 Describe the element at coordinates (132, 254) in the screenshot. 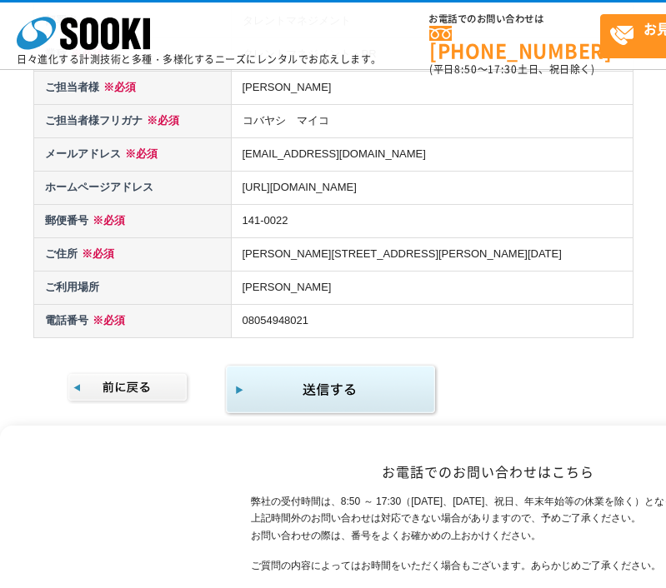

I see `th: ご住所` at that location.